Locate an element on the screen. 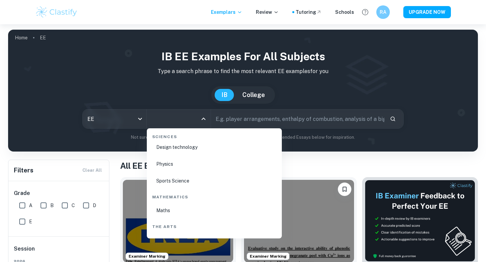 The width and height of the screenshot is (486, 262). li: Sports Science is located at coordinates (214, 181).